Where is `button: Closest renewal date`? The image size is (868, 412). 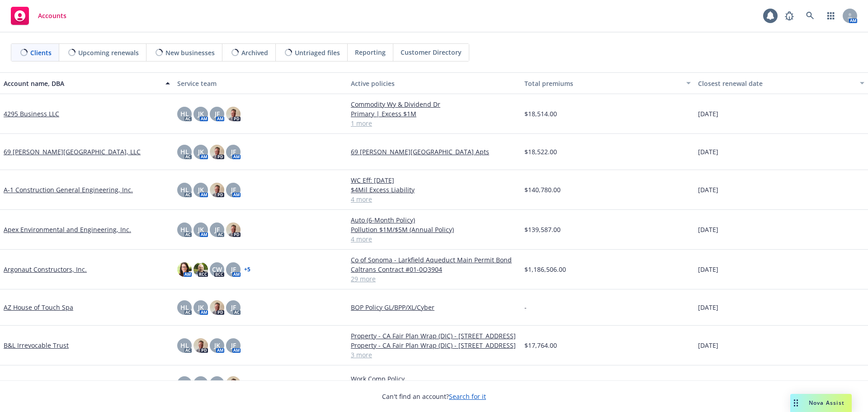
button: Closest renewal date is located at coordinates (781, 83).